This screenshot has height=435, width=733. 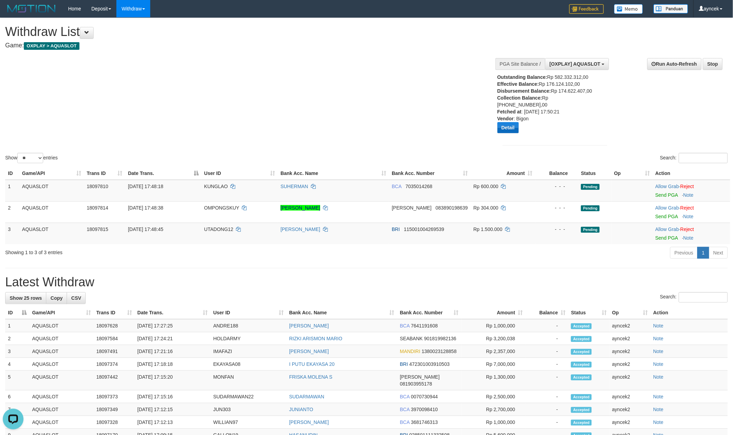 I want to click on a: Stop, so click(x=713, y=64).